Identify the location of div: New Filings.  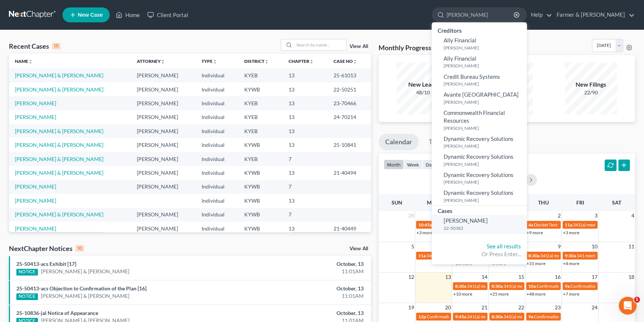
(591, 84).